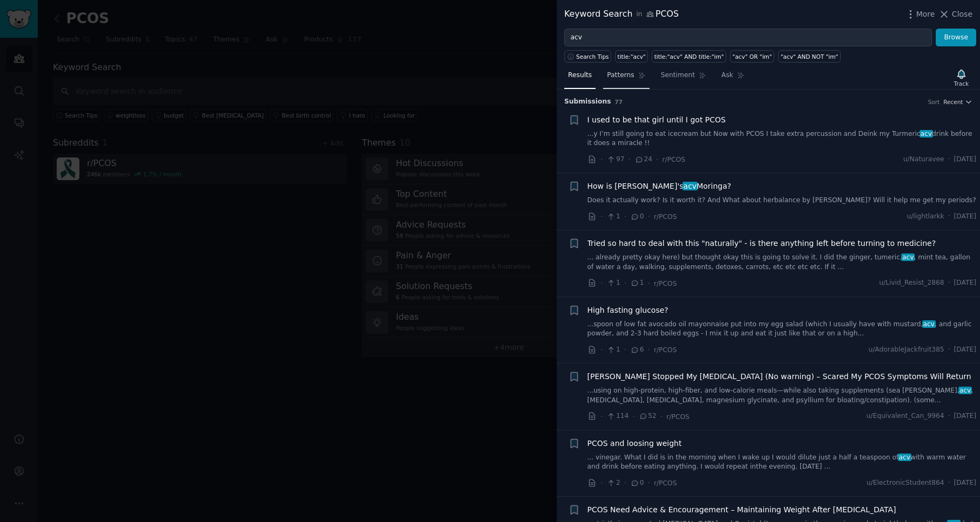 Image resolution: width=980 pixels, height=522 pixels. I want to click on span: Search Tips, so click(592, 57).